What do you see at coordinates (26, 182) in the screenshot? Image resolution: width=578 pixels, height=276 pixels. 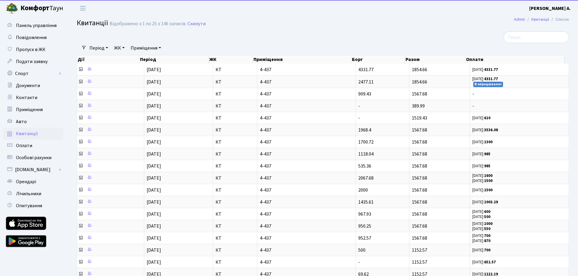 I see `span: Орендарі` at bounding box center [26, 182].